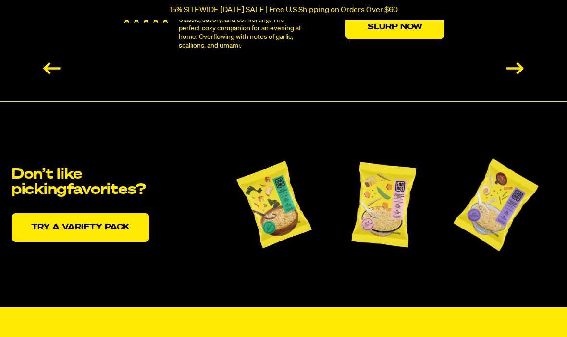 The image size is (567, 337). Describe the element at coordinates (88, 183) in the screenshot. I see `h2: Don’t like picking favorites?` at that location.